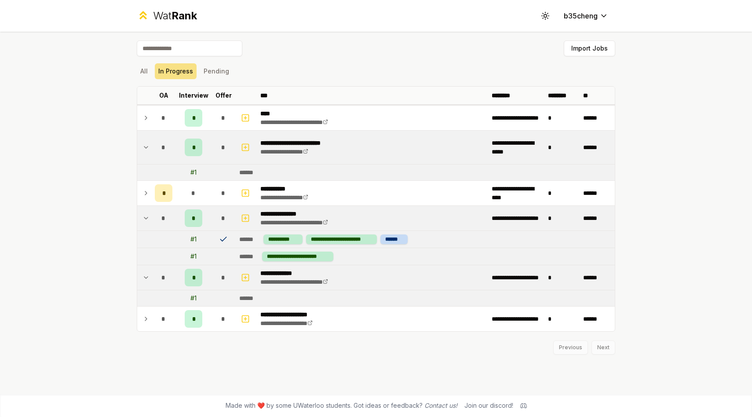 The image size is (752, 417). What do you see at coordinates (164, 95) in the screenshot?
I see `p: OA` at bounding box center [164, 95].